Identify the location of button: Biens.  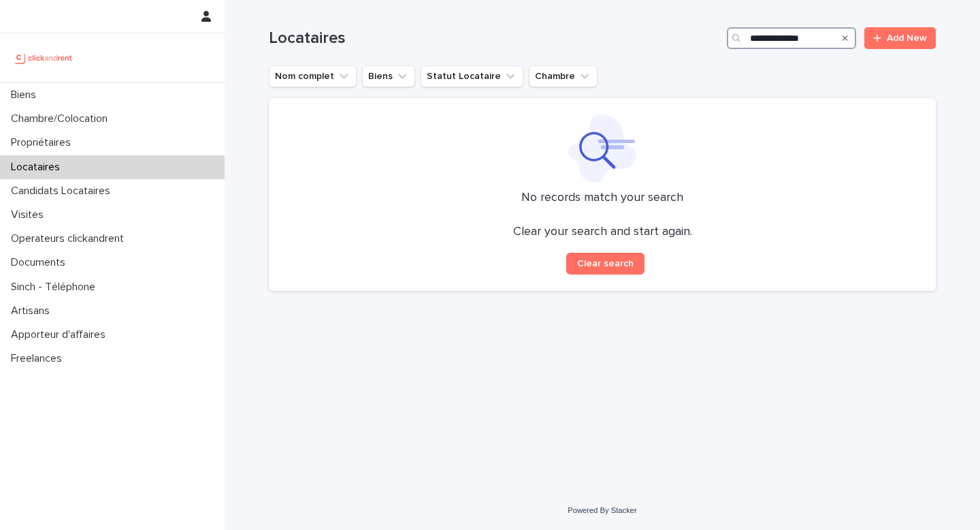
(389, 76).